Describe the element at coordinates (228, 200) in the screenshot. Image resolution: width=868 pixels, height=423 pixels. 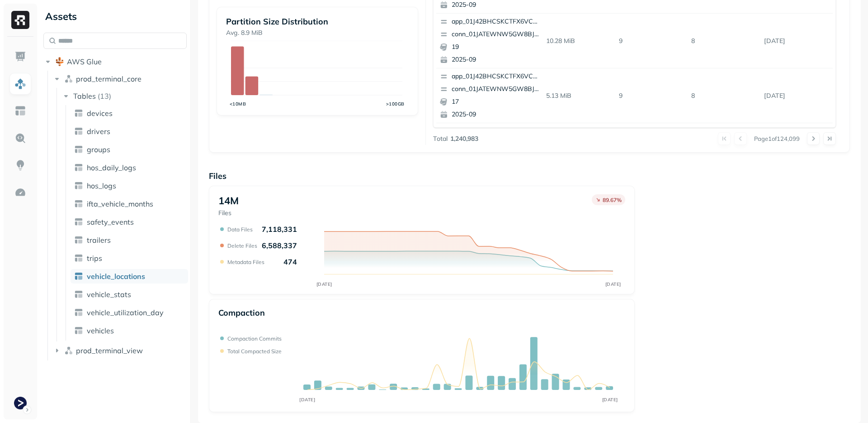
I see `p: 14M` at that location.